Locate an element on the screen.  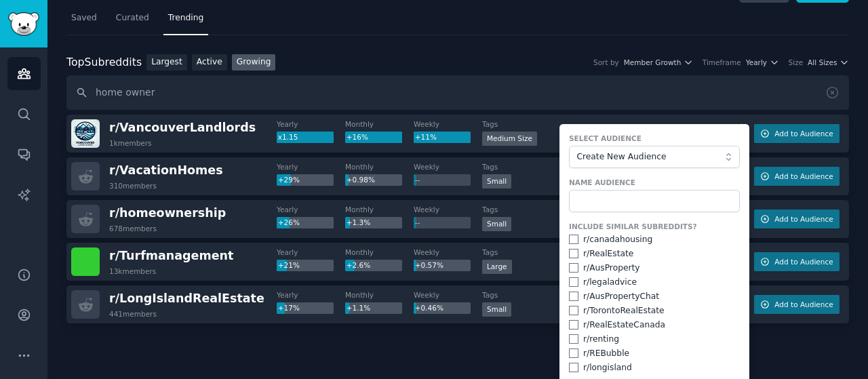
a: Trending is located at coordinates (186, 21).